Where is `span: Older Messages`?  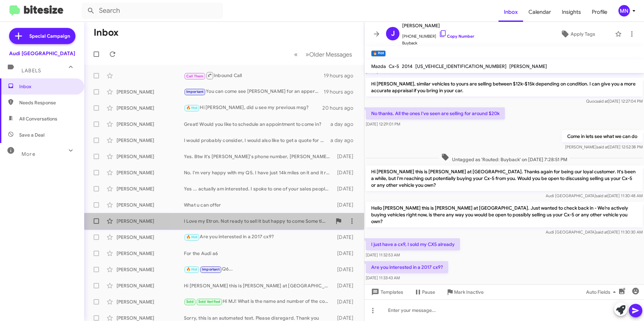 span: Older Messages is located at coordinates (330, 55).